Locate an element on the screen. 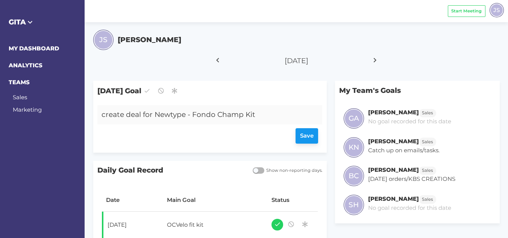 The image size is (508, 238). div: Date is located at coordinates (132, 200).